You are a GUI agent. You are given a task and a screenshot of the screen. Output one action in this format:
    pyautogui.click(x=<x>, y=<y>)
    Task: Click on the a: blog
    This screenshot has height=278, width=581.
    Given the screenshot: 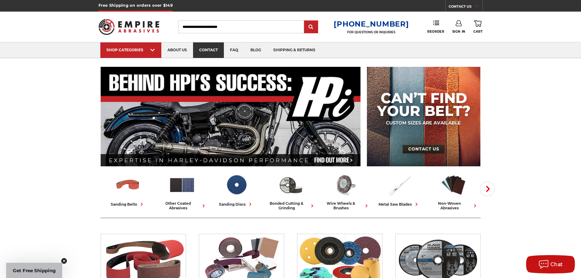 What is the action you would take?
    pyautogui.click(x=256, y=50)
    